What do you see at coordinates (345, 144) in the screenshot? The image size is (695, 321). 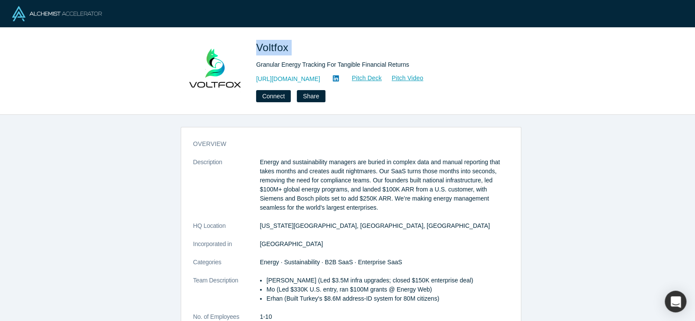 I see `h3: overview` at bounding box center [345, 144].